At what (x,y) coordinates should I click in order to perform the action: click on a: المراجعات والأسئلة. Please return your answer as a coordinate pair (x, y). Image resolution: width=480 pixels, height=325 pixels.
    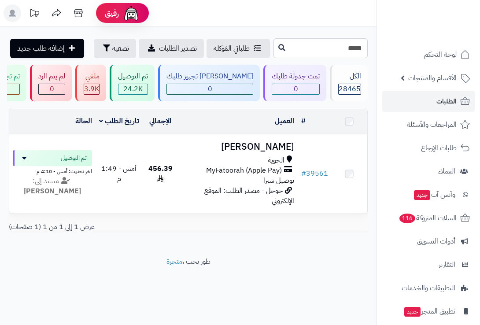
    Looking at the image, I should click on (428, 125).